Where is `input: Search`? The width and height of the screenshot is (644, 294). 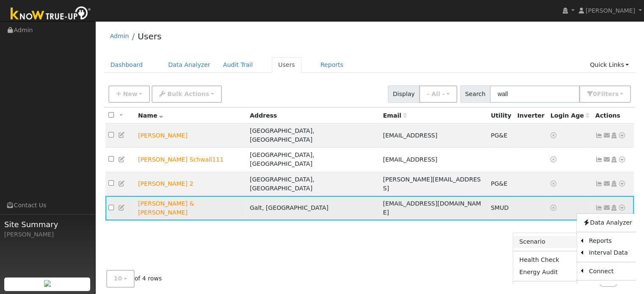 input: Search is located at coordinates (535, 94).